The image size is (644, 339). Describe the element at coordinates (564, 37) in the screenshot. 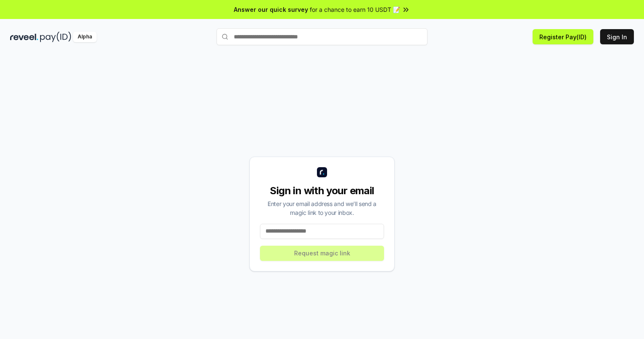

I see `button: Register Pay(ID)` at that location.